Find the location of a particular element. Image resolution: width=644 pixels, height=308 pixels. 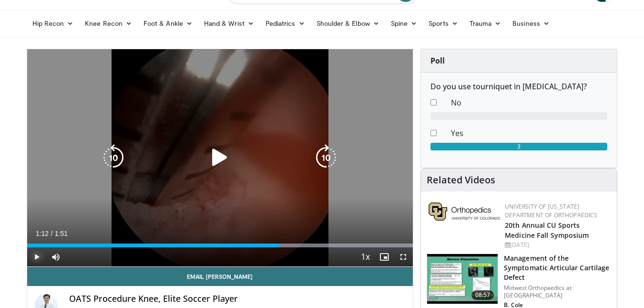

h4: OATS Procedure Knee, Elite Soccer Player is located at coordinates (238, 299).